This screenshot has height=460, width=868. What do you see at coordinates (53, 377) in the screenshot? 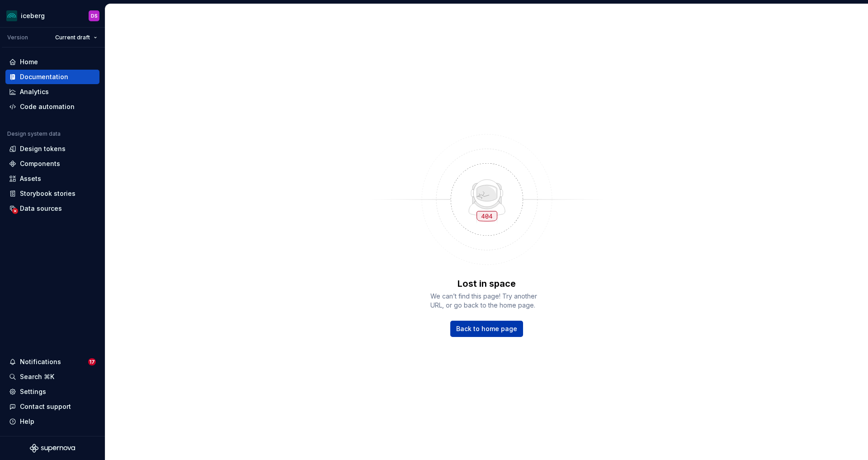
I see `button: Search ⌘K` at bounding box center [53, 377].